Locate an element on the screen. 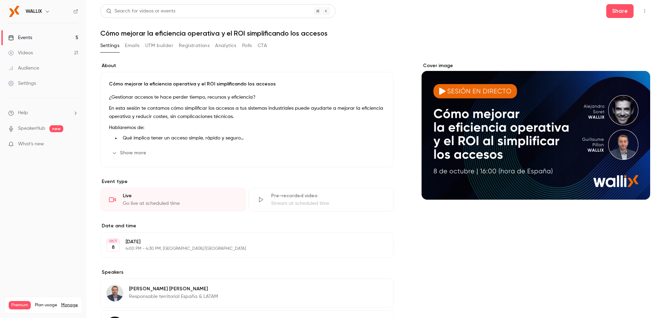 Image resolution: width=664 pixels, height=318 pixels. p: ¿Gestionar accesos te hace perder tiempo, recursos y eficiencia? is located at coordinates (247, 97).